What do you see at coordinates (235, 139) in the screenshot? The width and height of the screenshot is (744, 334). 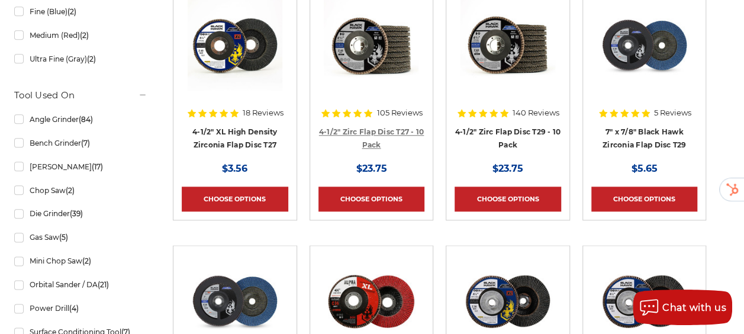 I see `a: 4-1/2" XL High Density Zirconia Flap Disc T27` at bounding box center [235, 139].